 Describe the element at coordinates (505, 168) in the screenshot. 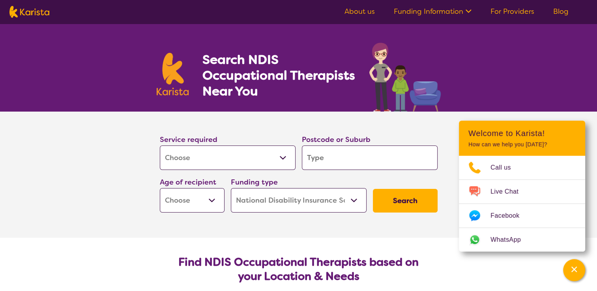

I see `span: Call us` at that location.